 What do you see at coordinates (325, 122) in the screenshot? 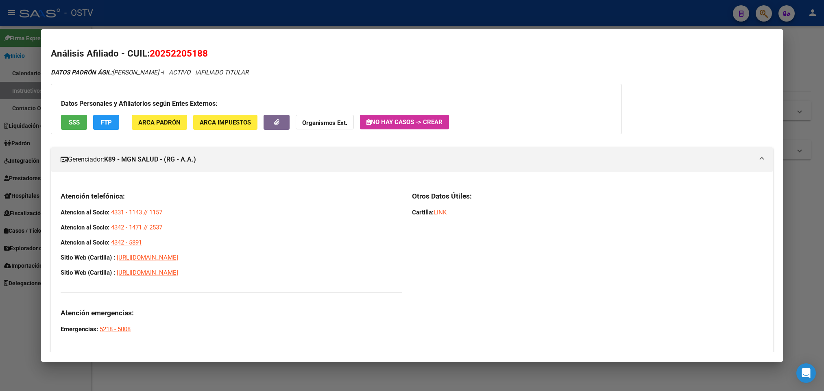
I see `button: Organismos Ext.` at bounding box center [325, 122].